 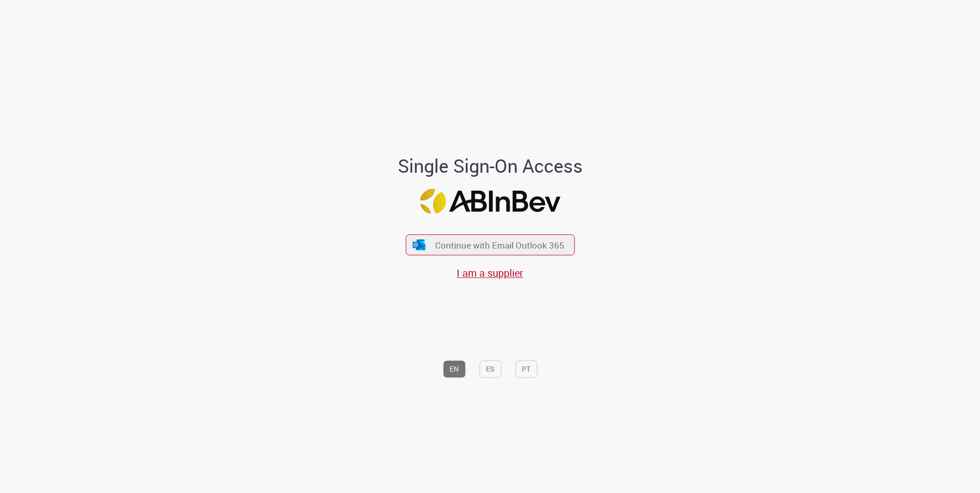 I want to click on button: ES, so click(x=490, y=369).